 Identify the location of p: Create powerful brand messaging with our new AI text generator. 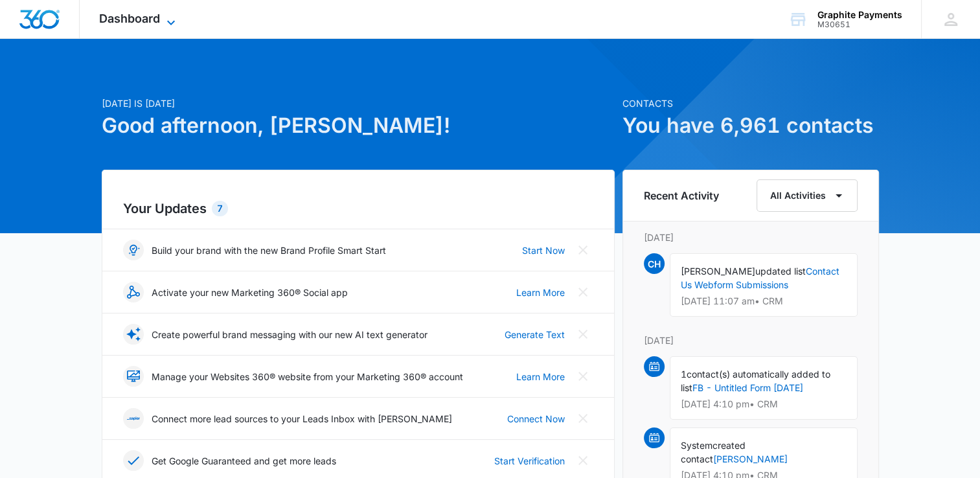
(289, 335).